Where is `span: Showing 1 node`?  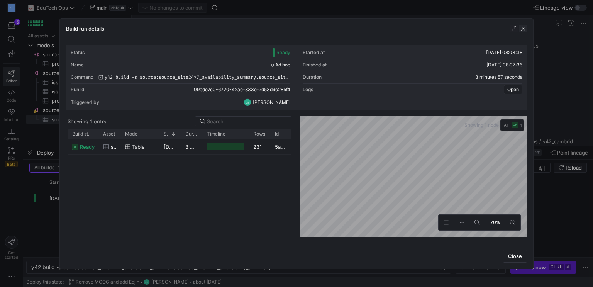
span: Showing 1 node is located at coordinates (482, 125).